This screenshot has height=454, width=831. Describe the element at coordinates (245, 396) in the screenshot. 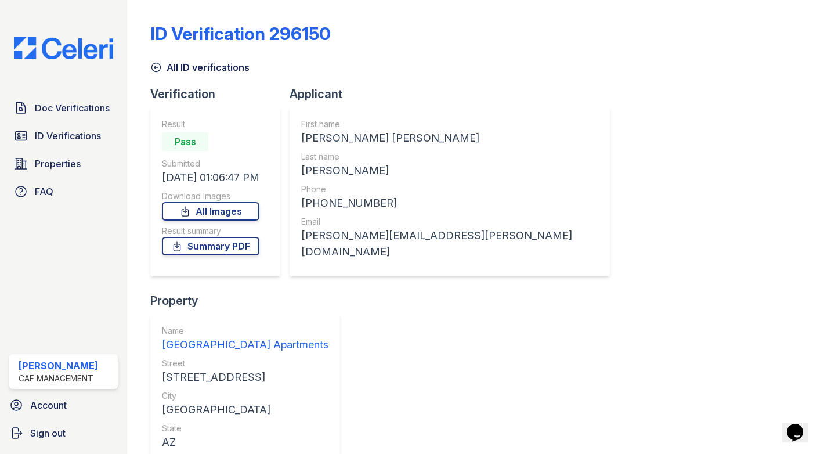

I see `div: City` at that location.